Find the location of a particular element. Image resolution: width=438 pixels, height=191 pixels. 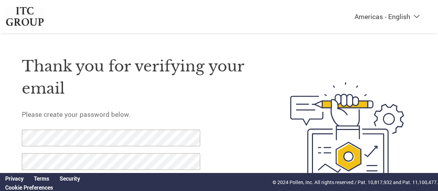

h1: Thank you for verifying your email is located at coordinates (140, 77).